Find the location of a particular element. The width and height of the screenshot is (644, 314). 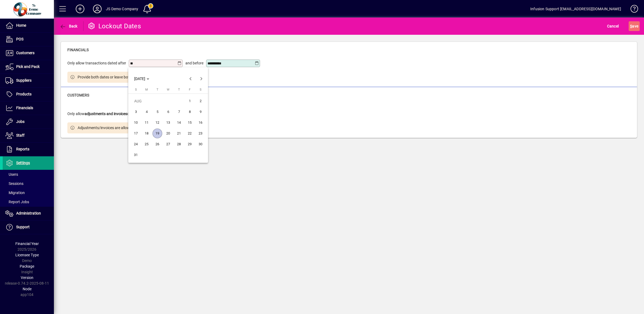

span: 16 is located at coordinates (200, 123).